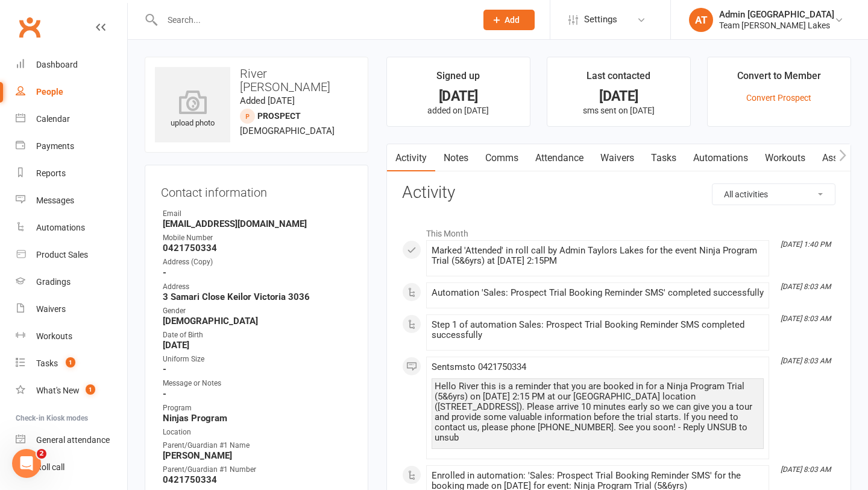  I want to click on div: Address (Copy), so click(257, 262).